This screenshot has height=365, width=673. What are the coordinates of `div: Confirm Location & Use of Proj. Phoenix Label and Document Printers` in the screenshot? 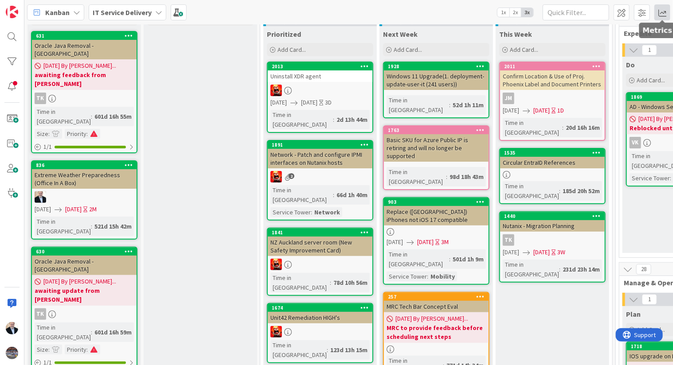 It's located at (553, 80).